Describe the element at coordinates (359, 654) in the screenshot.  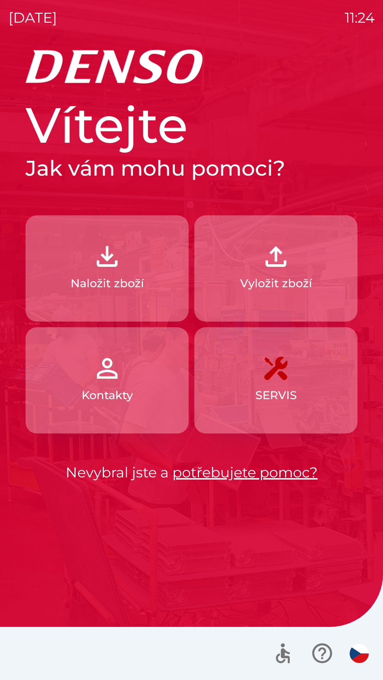
I see `img: cs flag` at that location.